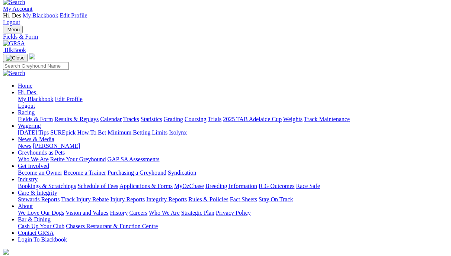 The image size is (451, 256). I want to click on a: SUREpick, so click(63, 132).